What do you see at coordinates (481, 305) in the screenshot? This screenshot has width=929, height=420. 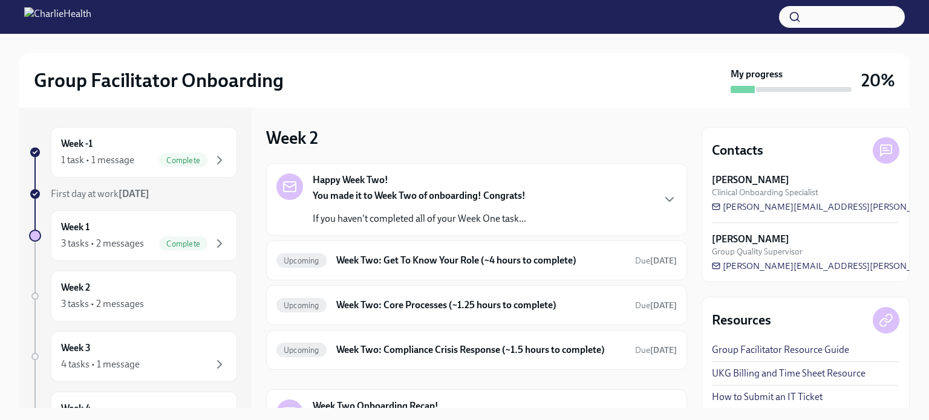 I see `h6: Week Two: Core Processes (~1.25 hours to complete)` at bounding box center [481, 305].